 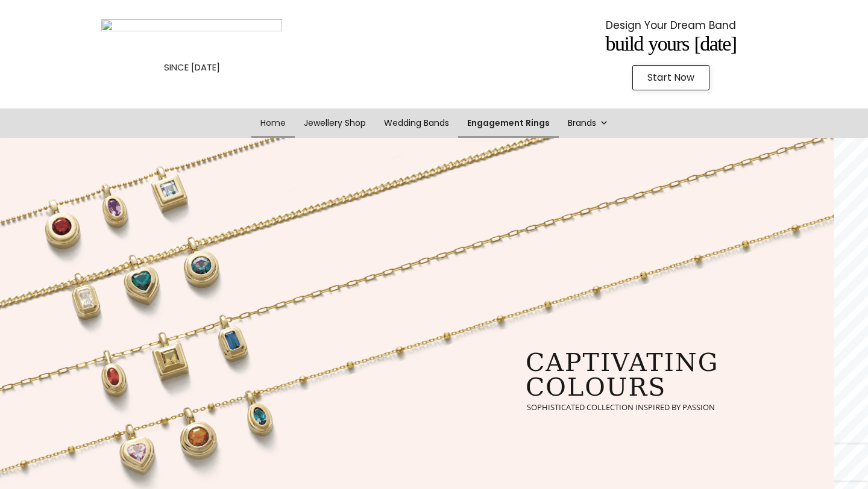 What do you see at coordinates (671, 78) in the screenshot?
I see `a: Start Now` at bounding box center [671, 78].